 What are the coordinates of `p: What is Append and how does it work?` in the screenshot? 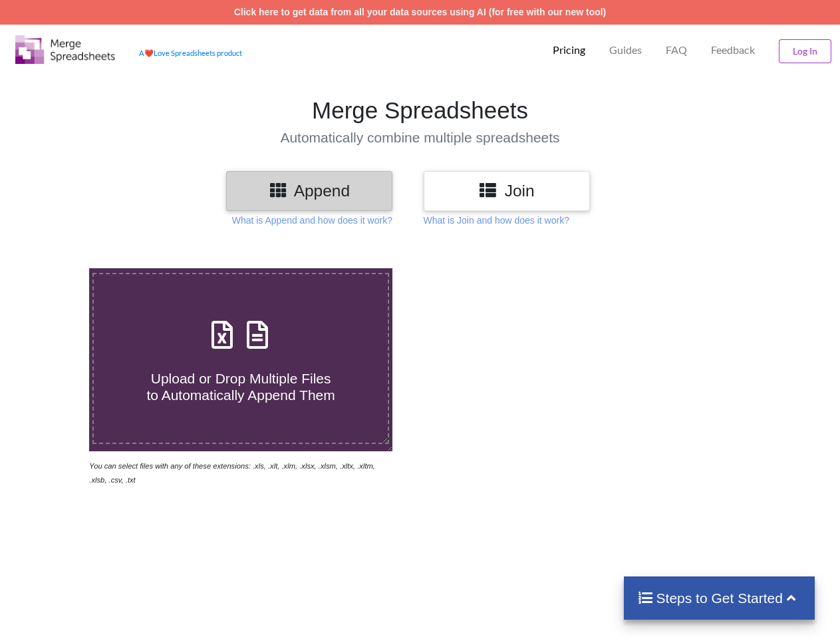 It's located at (312, 220).